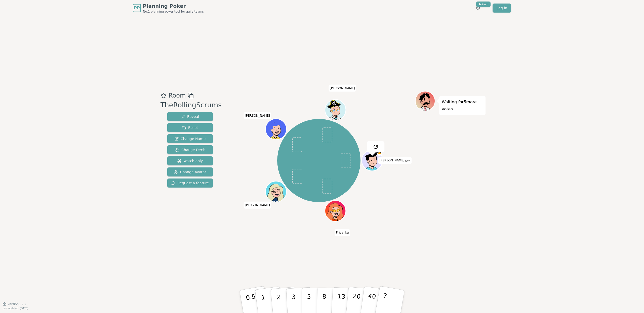  I want to click on span: Change Avatar, so click(190, 172).